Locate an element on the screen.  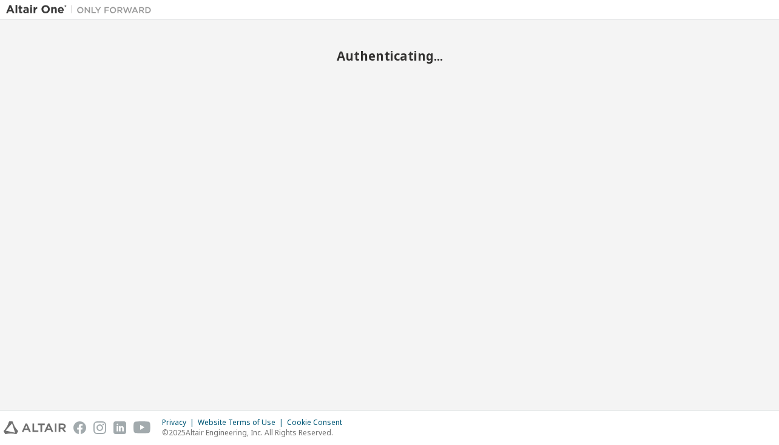
div: Website Terms of Use is located at coordinates (242, 423).